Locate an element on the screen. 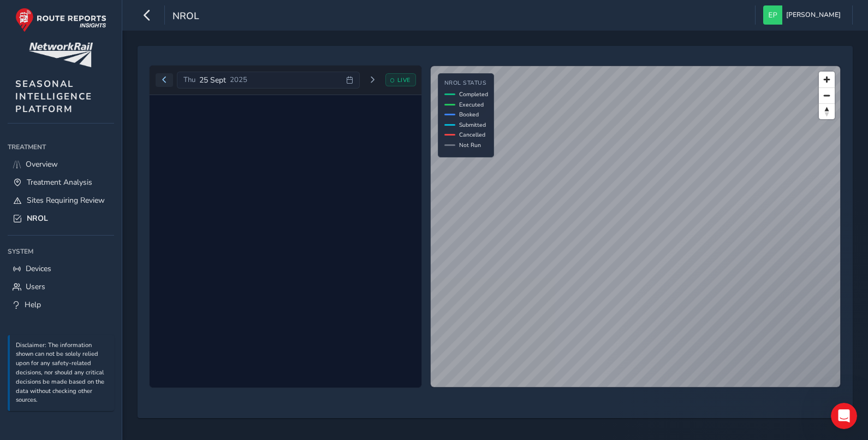  span: Cancelled is located at coordinates (472, 134).